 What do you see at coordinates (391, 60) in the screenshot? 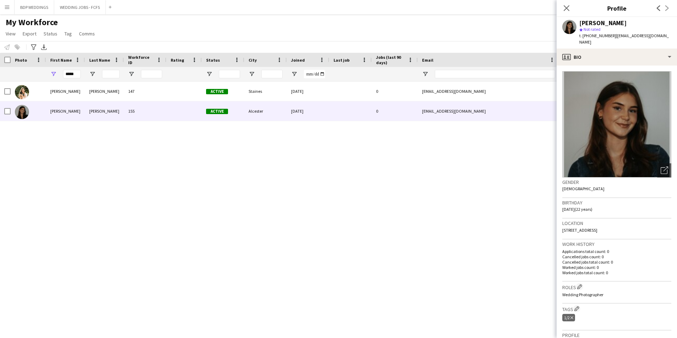
I see `span: Jobs (last 90 days)` at bounding box center [391, 60].